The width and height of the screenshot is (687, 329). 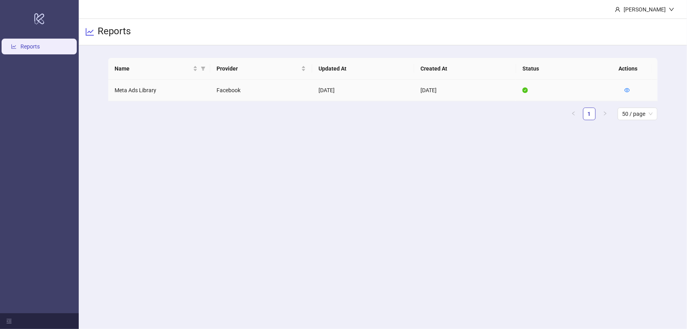 I want to click on span: check-circle, so click(x=525, y=90).